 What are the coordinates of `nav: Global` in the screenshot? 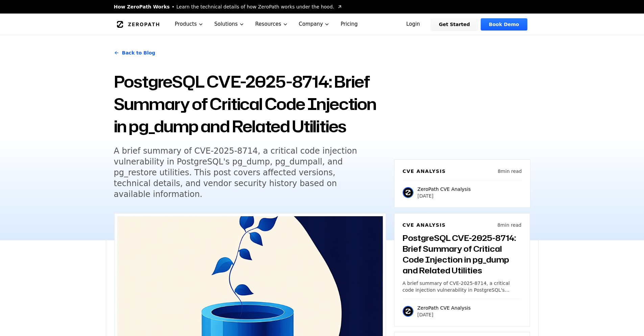 It's located at (322, 24).